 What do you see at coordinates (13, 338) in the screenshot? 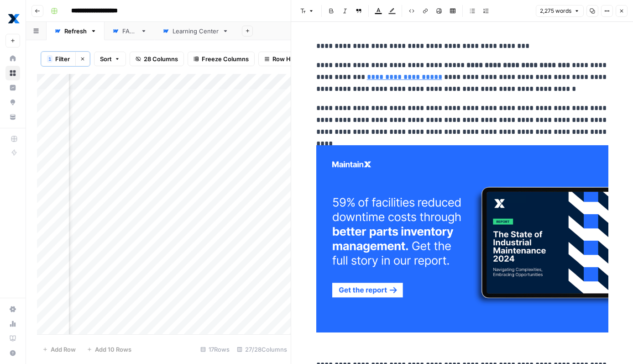
I see `a: Learning Hub` at bounding box center [13, 338].